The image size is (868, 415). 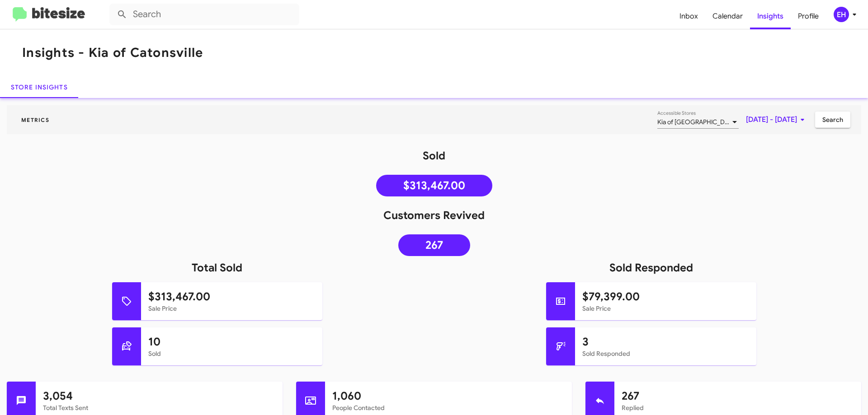 What do you see at coordinates (449, 396) in the screenshot?
I see `h1: 1,060` at bounding box center [449, 396].